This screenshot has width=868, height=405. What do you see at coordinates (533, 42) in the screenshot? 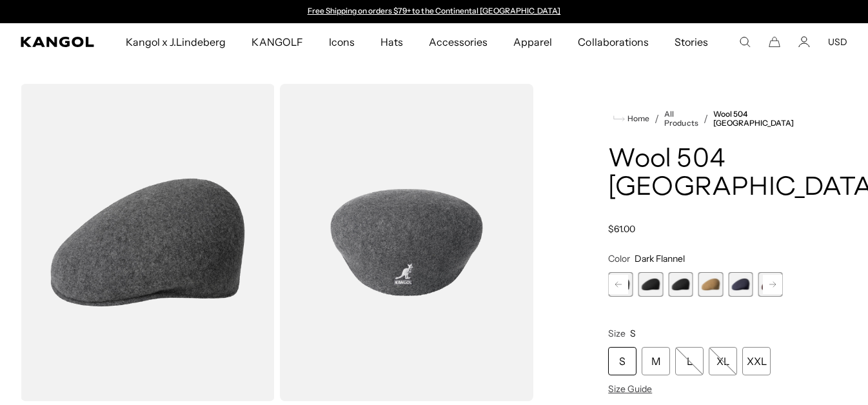
I see `span: Apparel` at bounding box center [533, 42].